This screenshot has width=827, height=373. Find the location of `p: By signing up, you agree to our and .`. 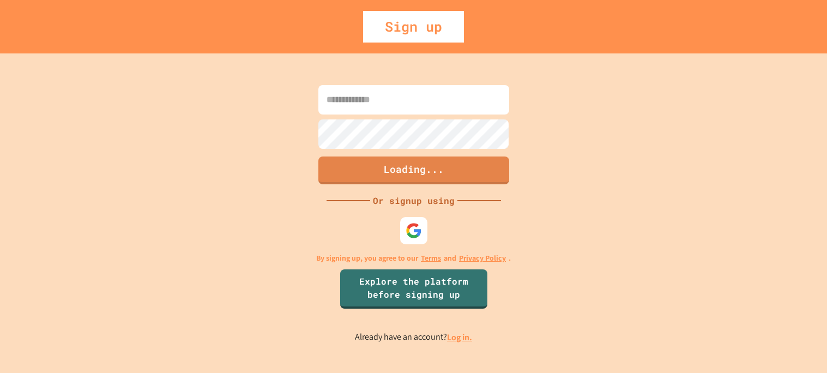

p: By signing up, you agree to our and . is located at coordinates (413, 258).